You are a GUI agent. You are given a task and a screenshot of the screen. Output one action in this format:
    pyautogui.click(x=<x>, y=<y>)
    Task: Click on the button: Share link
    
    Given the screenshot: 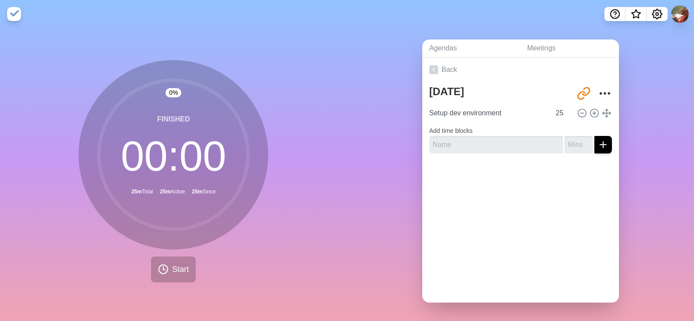 What is the action you would take?
    pyautogui.click(x=584, y=93)
    